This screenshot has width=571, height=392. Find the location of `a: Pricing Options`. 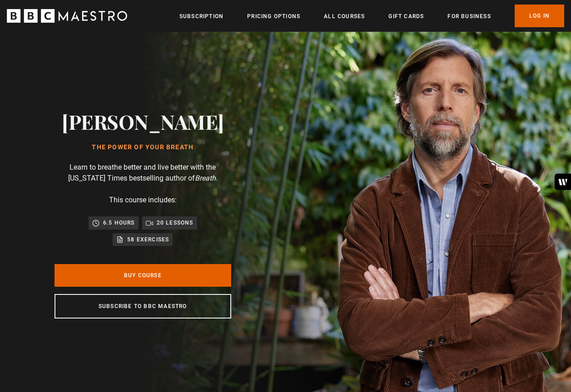

a: Pricing Options is located at coordinates (274, 17).